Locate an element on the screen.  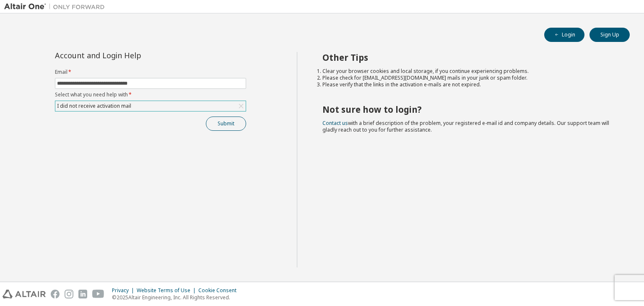
div: Privacy is located at coordinates (124, 291).